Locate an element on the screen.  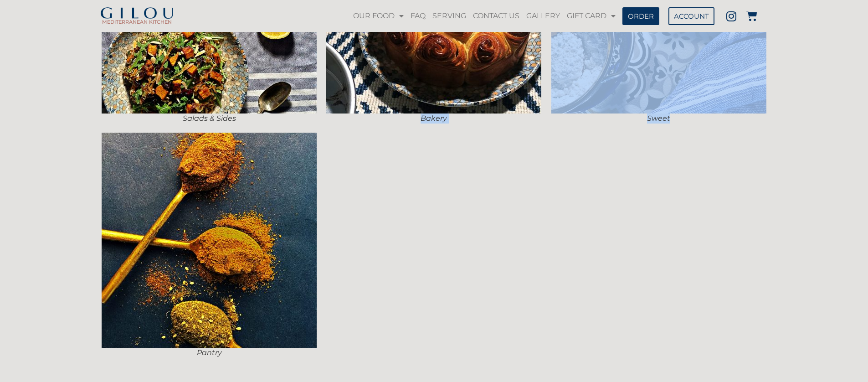
figcaption: Bakery is located at coordinates (433, 119).